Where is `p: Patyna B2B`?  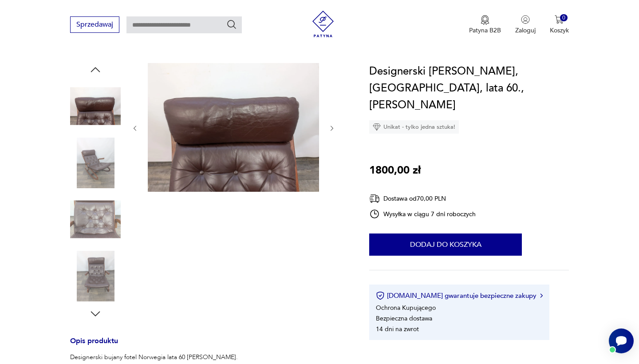
p: Patyna B2B is located at coordinates (485, 30).